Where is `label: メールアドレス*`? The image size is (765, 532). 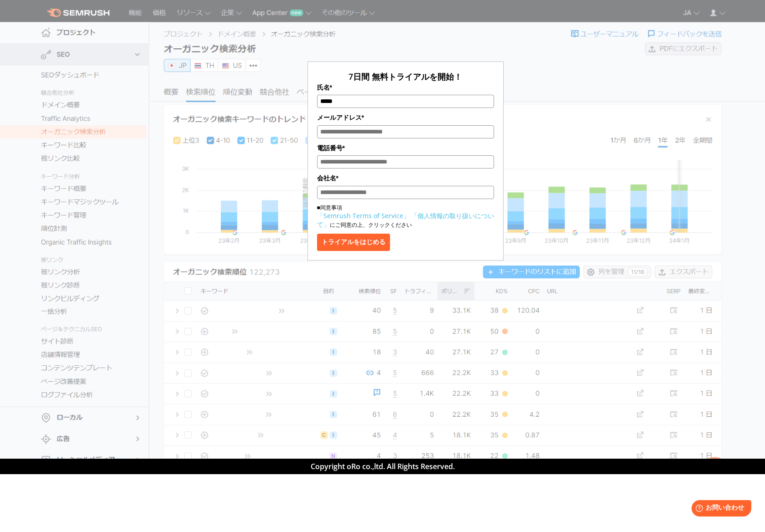 label: メールアドレス* is located at coordinates (405, 118).